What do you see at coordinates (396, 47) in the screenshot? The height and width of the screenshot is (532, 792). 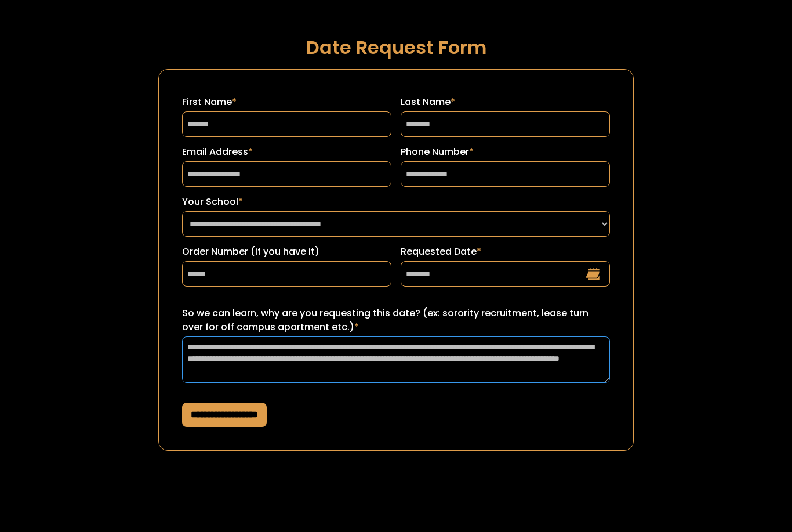 I see `h1: Date Request Form` at bounding box center [396, 47].